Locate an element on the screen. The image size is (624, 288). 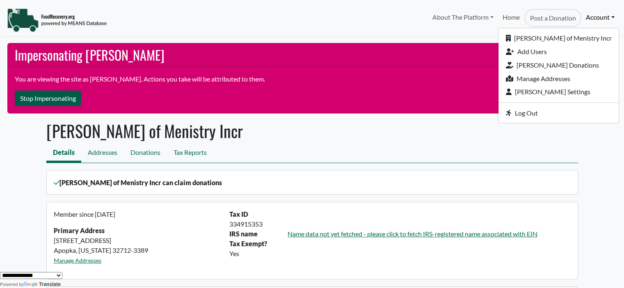
a: Tax Reports is located at coordinates (190, 153).